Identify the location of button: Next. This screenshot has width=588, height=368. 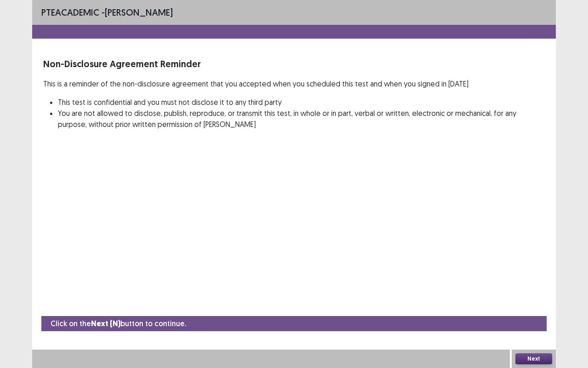
(534, 359).